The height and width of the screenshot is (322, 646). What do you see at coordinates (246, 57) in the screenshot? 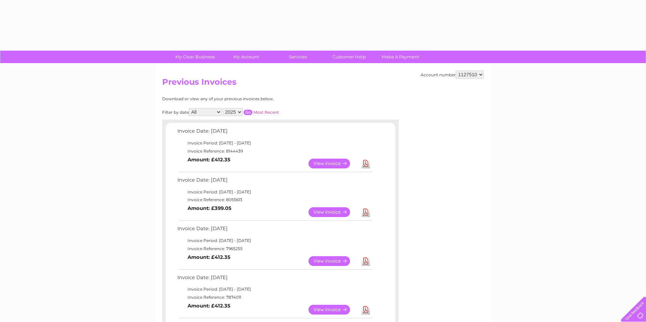
I see `a: My Account` at bounding box center [246, 57].